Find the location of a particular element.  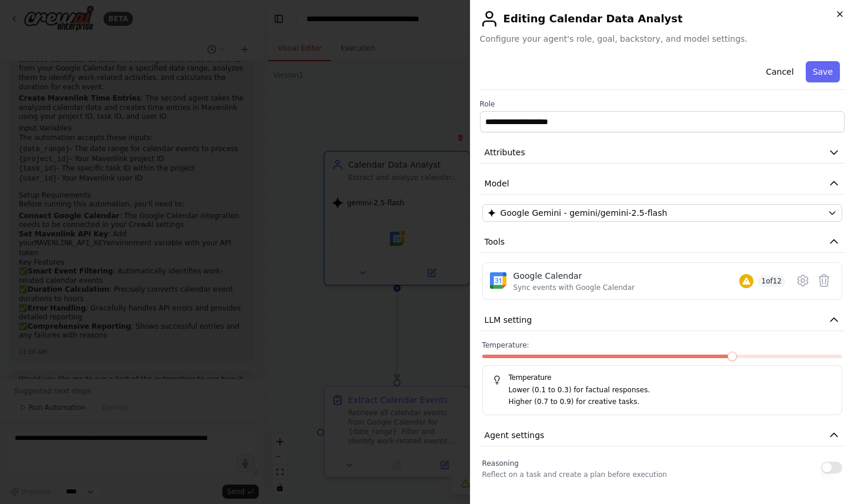

button: Save is located at coordinates (823, 72).